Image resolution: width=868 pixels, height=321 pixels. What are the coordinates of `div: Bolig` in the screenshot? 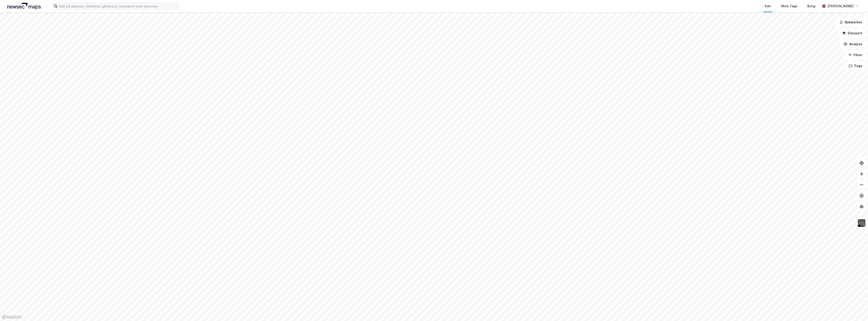 It's located at (811, 6).